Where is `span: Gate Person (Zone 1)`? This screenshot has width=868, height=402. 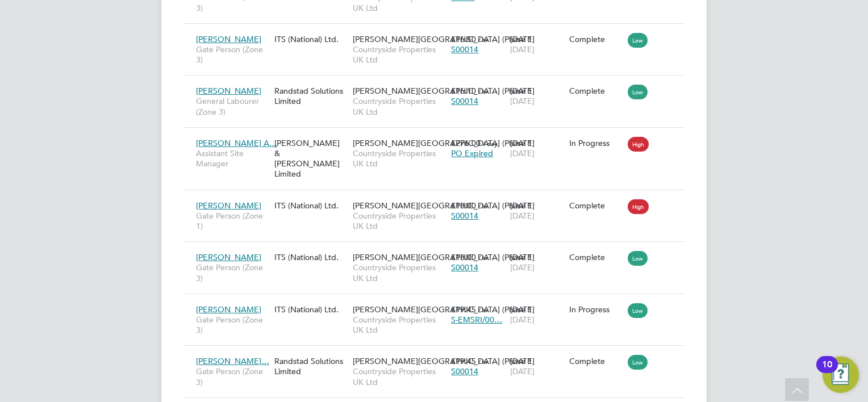 span: Gate Person (Zone 1) is located at coordinates (232, 221).